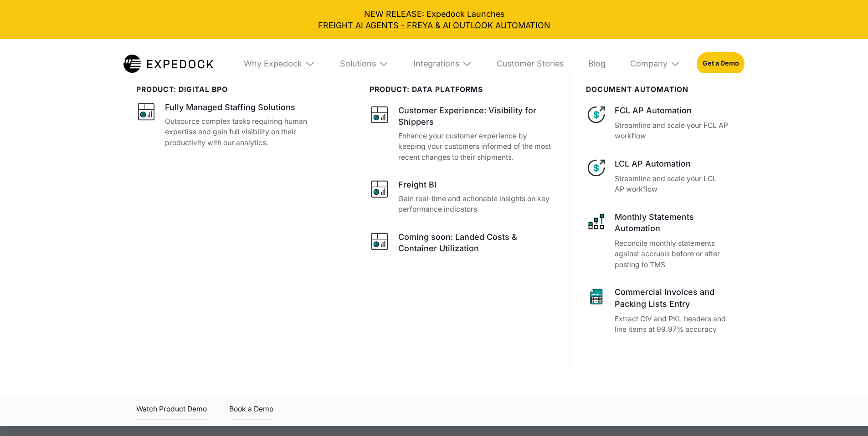 The image size is (868, 436). I want to click on div: Chat Widget, so click(845, 414).